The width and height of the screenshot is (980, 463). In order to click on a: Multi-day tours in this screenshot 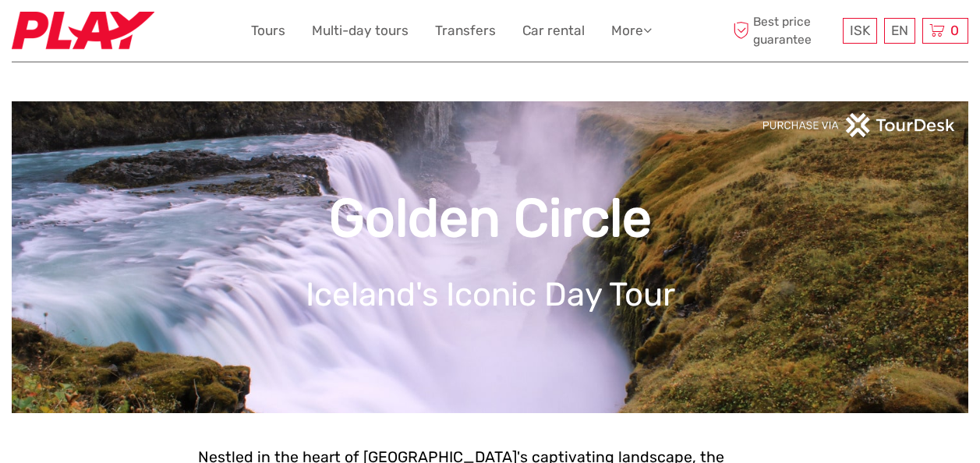, I will do `click(360, 30)`.